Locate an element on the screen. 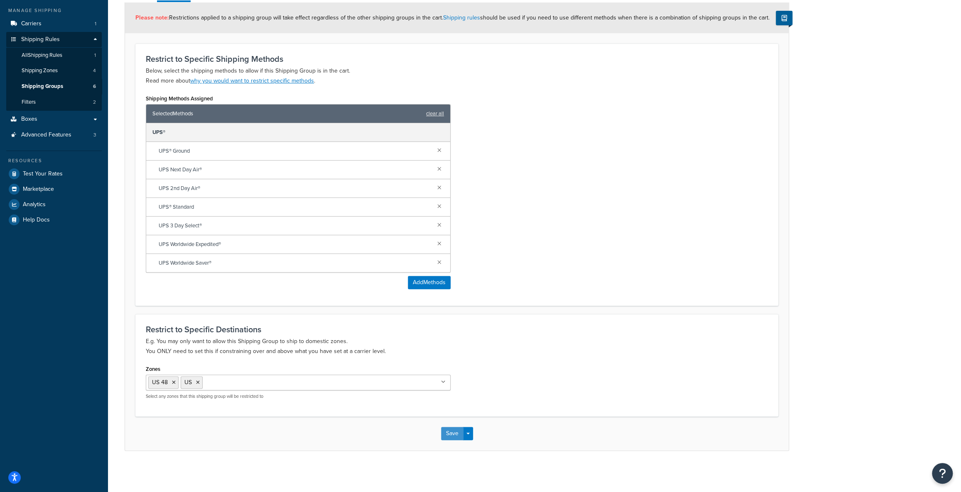 Image resolution: width=961 pixels, height=492 pixels. span: Boxes is located at coordinates (29, 119).